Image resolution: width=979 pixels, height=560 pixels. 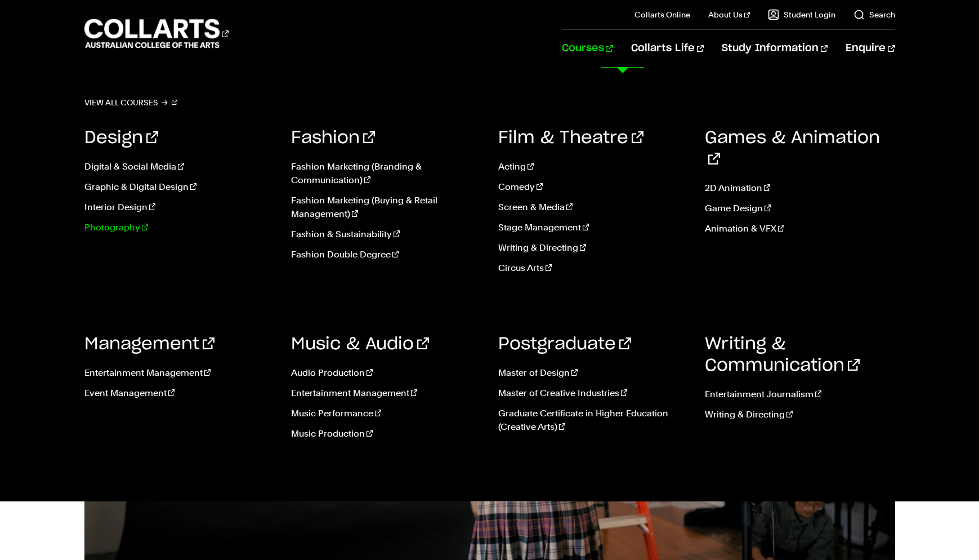 What do you see at coordinates (360, 344) in the screenshot?
I see `a: Music & Audio` at bounding box center [360, 344].